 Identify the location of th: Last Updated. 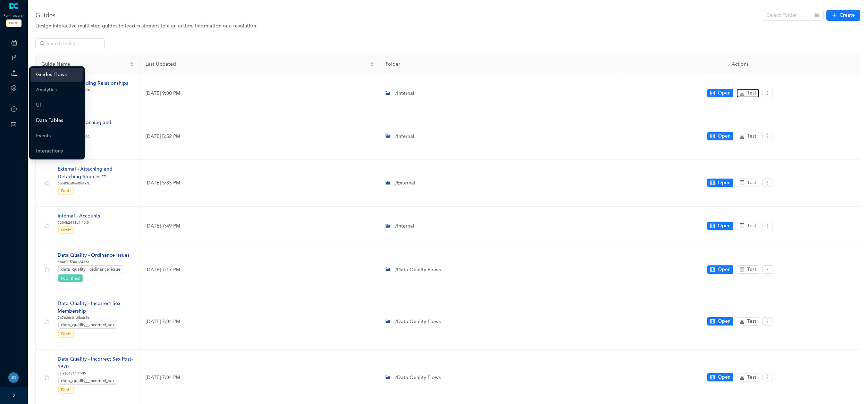
(260, 65).